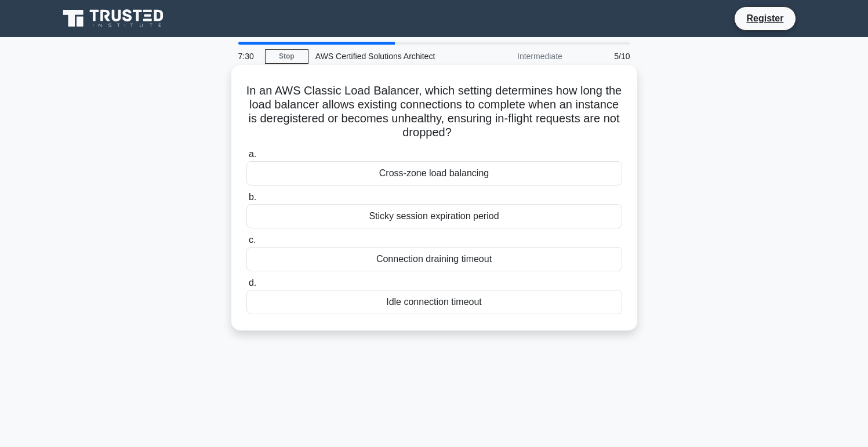 This screenshot has height=447, width=868. Describe the element at coordinates (434, 216) in the screenshot. I see `div: Sticky session expiration period` at that location.